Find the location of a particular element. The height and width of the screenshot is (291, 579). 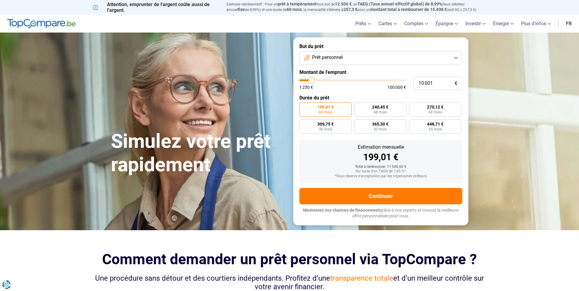

label: Durée du prêt is located at coordinates (381, 98).